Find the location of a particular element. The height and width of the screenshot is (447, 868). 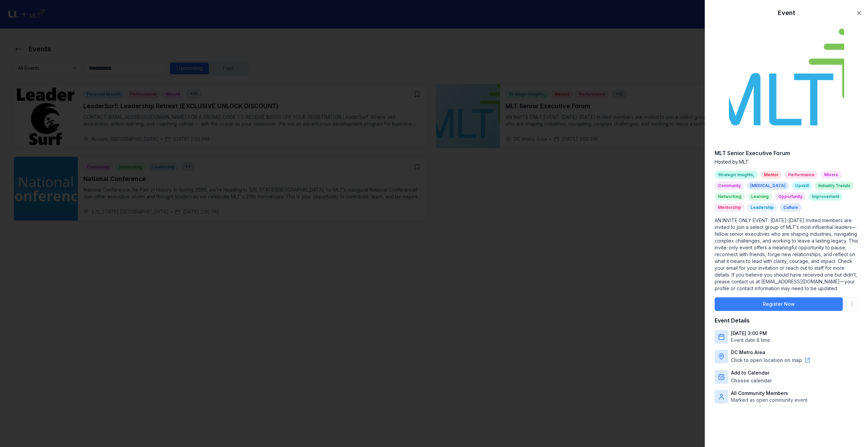

div: Leadership is located at coordinates (762, 207).